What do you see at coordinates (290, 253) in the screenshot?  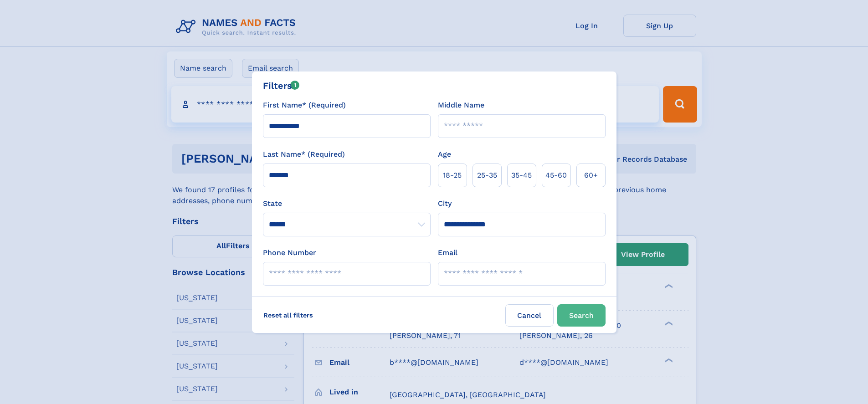 I see `label: Phone Number` at bounding box center [290, 253].